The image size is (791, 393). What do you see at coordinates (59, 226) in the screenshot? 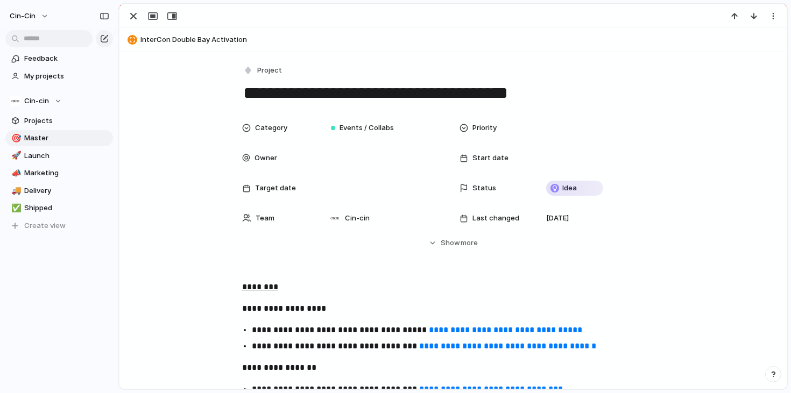
I see `button: Create view` at bounding box center [59, 226].